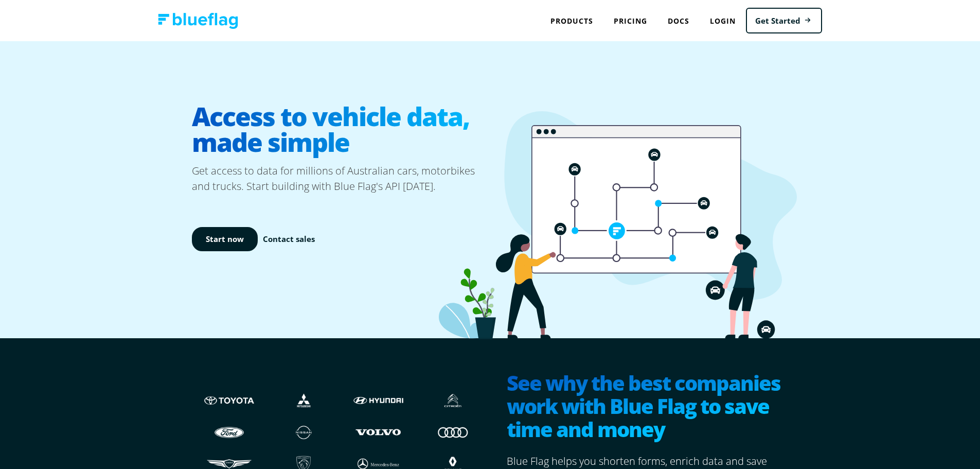  What do you see at coordinates (303, 400) in the screenshot?
I see `img: Mistubishi logo` at bounding box center [303, 400].